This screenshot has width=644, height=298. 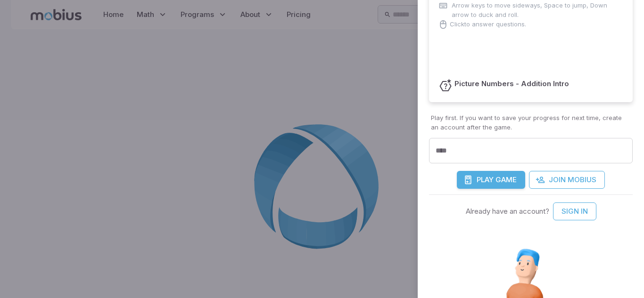 I want to click on p: Arrow keys to move sideways, Space to jump, Down arrow to duck and roll., so click(x=537, y=10).